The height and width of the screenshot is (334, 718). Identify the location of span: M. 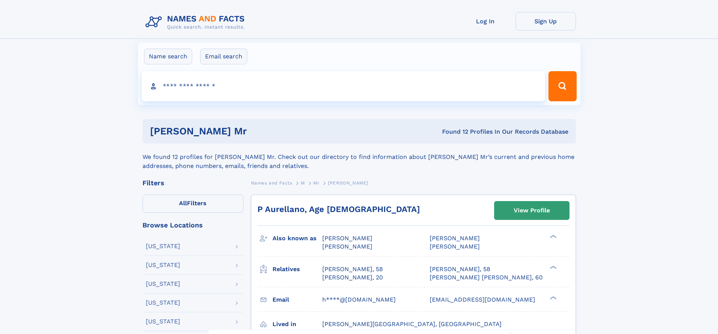
(303, 183).